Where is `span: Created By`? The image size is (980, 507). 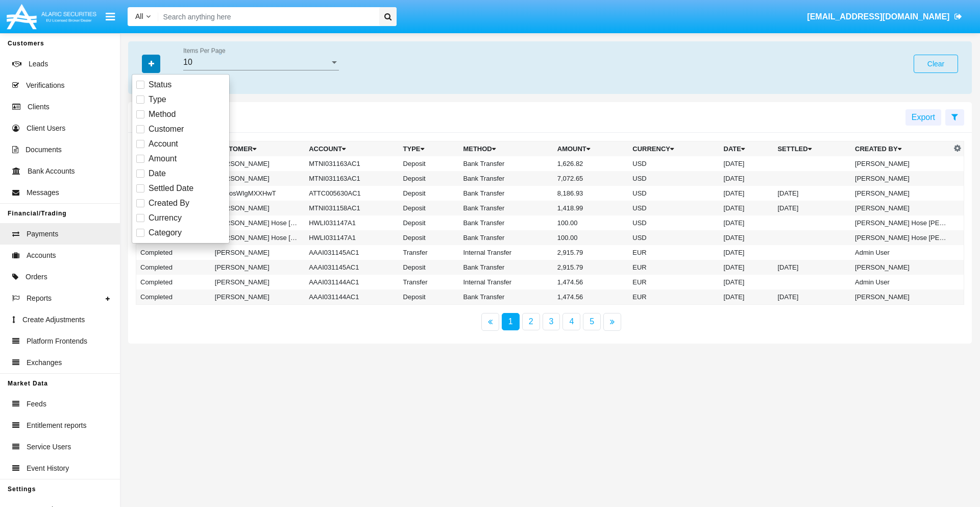
span: Created By is located at coordinates (169, 203).